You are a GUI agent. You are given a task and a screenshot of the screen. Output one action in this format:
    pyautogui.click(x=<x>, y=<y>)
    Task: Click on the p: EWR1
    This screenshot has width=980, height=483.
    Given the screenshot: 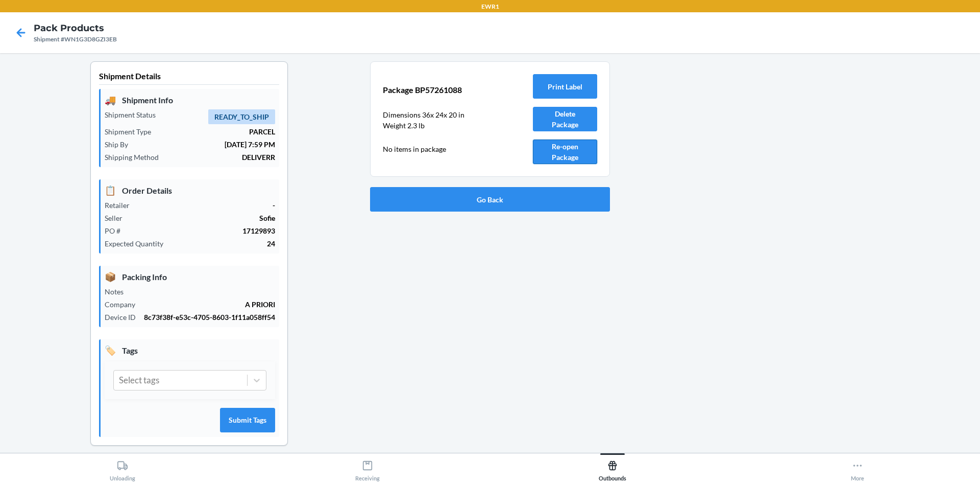 What is the action you would take?
    pyautogui.click(x=490, y=7)
    